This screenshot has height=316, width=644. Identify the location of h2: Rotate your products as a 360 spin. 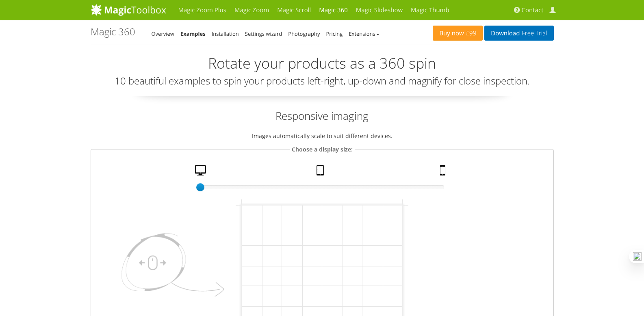
(323, 63).